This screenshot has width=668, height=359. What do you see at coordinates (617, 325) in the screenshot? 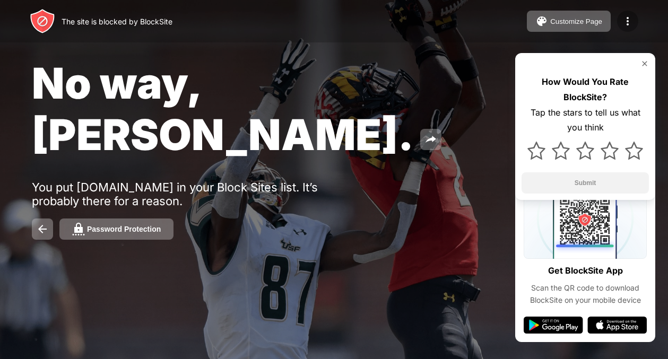
I see `img: app-store.svg` at bounding box center [617, 325].